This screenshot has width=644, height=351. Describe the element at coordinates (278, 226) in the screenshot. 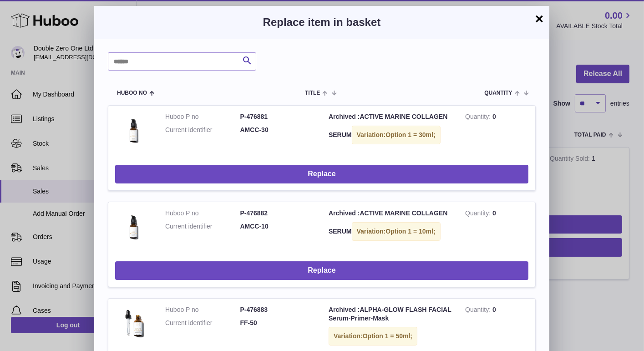

I see `dd: AMCC-10` at that location.